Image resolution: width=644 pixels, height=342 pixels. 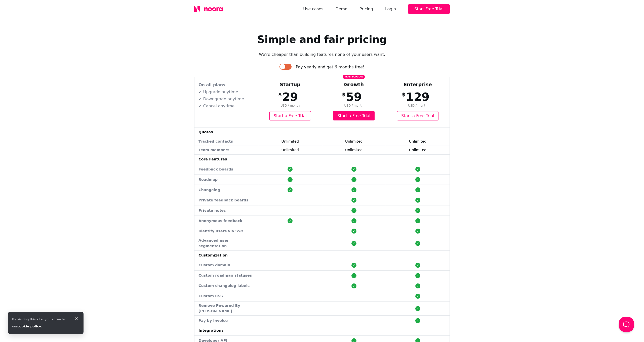 What do you see at coordinates (418, 97) in the screenshot?
I see `span: 129` at bounding box center [418, 97].